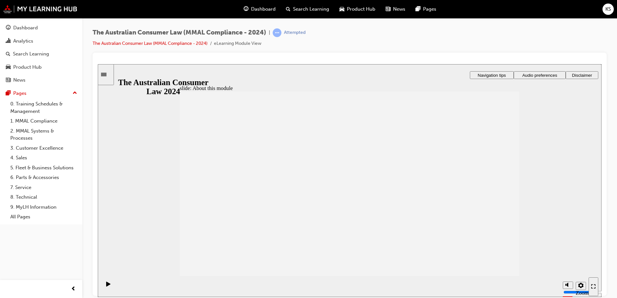  What do you see at coordinates (608, 9) in the screenshot?
I see `span: KS` at bounding box center [608, 9].